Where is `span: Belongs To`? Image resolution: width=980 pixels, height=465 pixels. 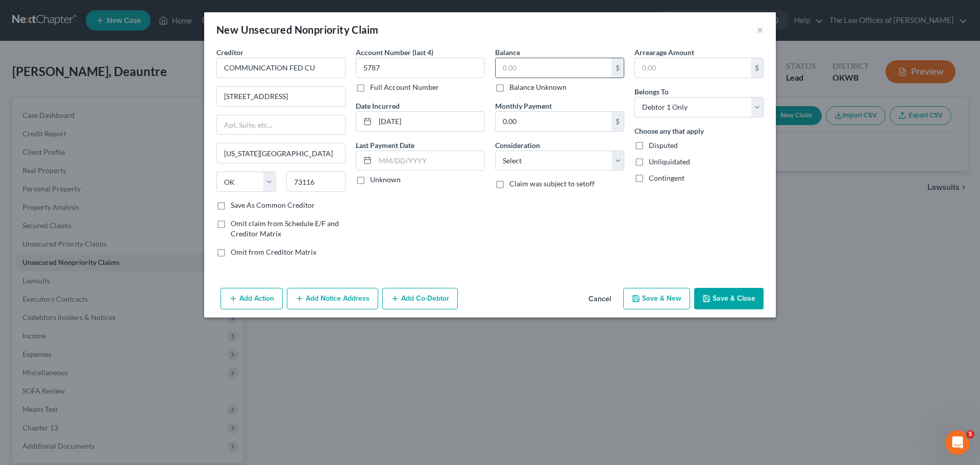 span: Belongs To is located at coordinates (651, 91).